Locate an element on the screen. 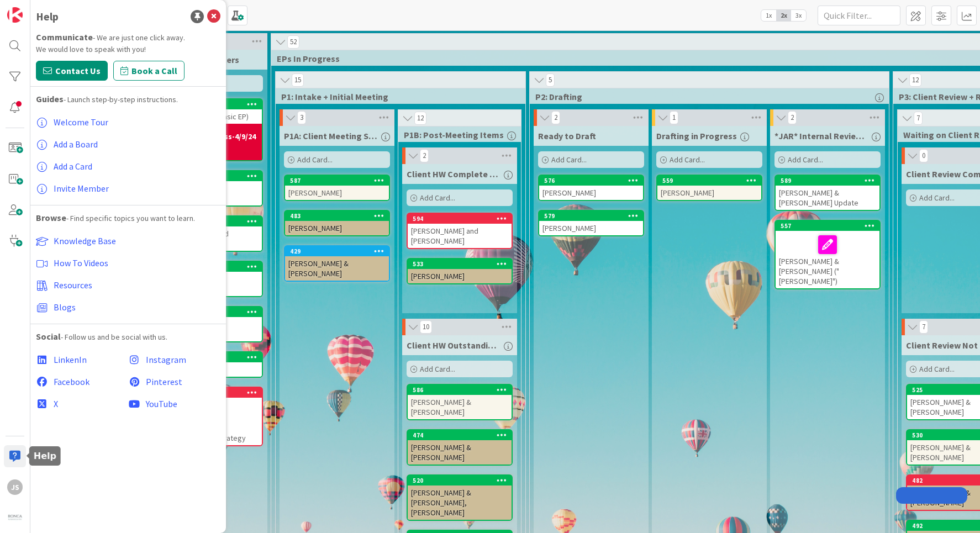  span: Welcome Tour is located at coordinates (80, 122).